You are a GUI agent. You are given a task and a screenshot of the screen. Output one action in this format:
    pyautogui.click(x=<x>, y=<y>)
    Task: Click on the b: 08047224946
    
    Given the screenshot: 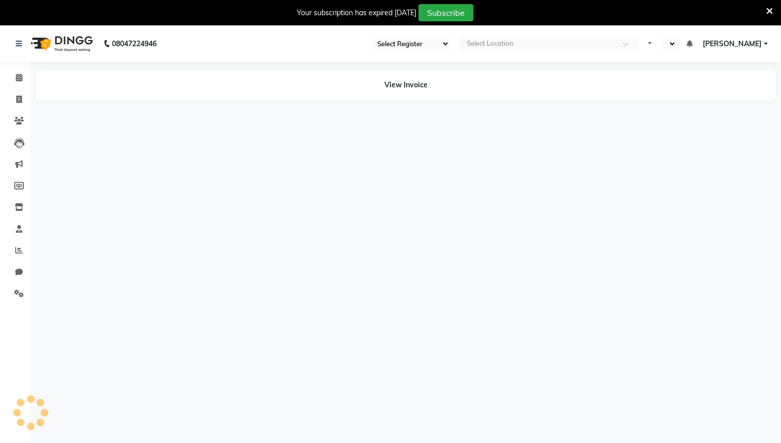 What is the action you would take?
    pyautogui.click(x=134, y=44)
    